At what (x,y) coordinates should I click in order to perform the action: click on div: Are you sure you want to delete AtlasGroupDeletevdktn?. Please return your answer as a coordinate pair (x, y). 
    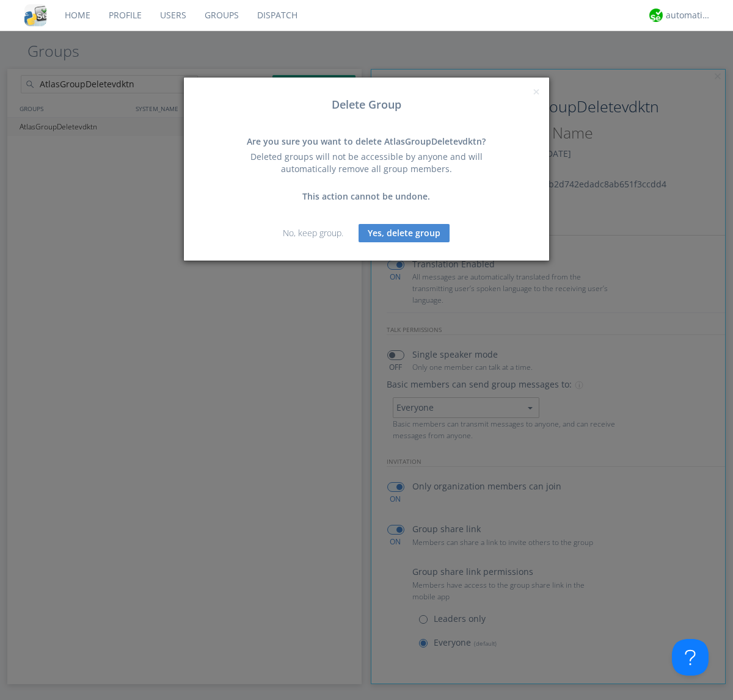
    Looking at the image, I should click on (366, 141).